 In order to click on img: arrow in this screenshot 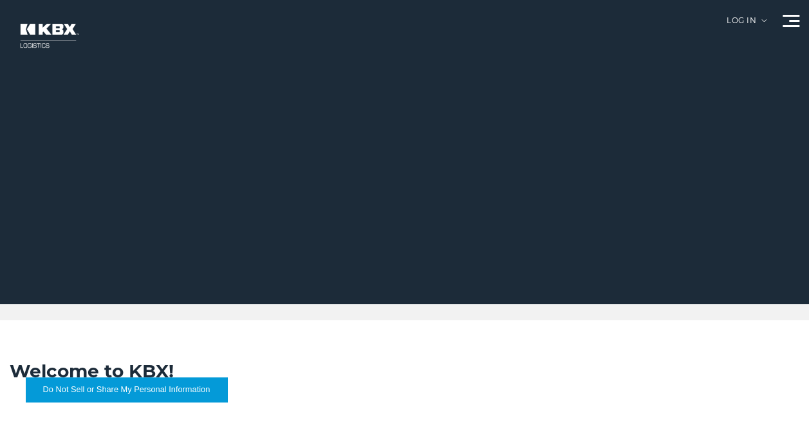, I will do `click(764, 21)`.